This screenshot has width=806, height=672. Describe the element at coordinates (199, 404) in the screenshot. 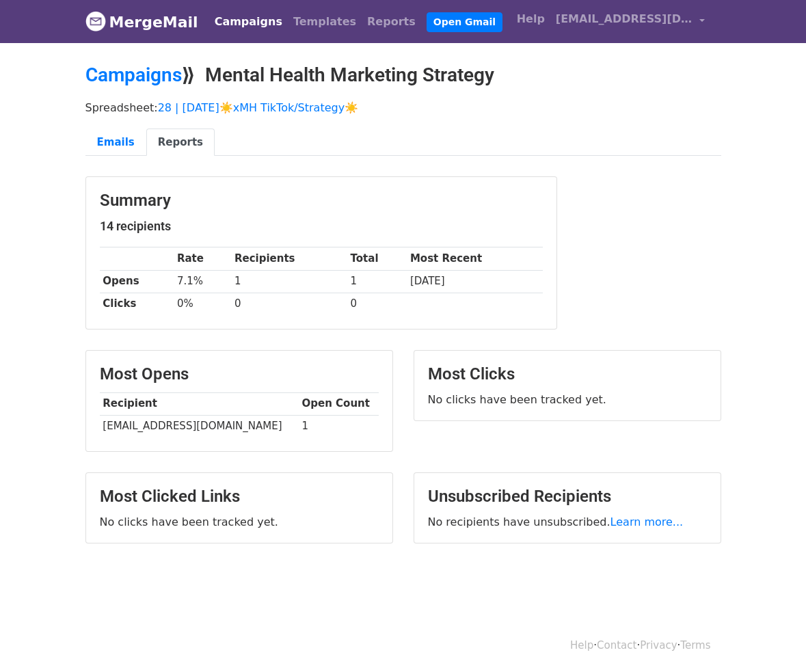

I see `th: Recipient` at that location.